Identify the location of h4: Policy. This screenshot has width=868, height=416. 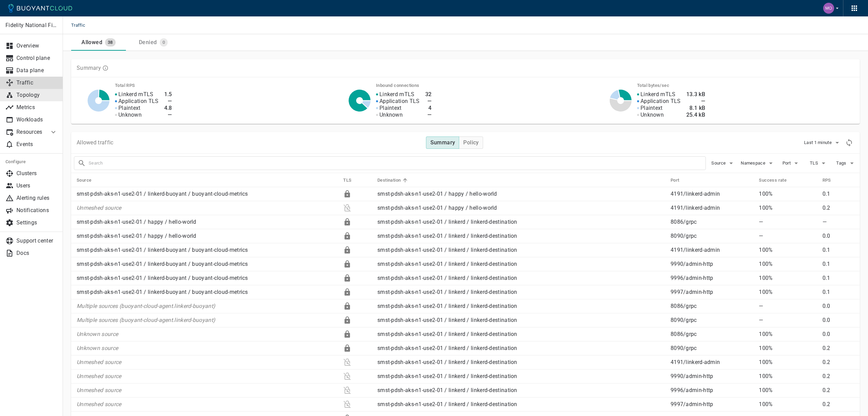
(471, 143).